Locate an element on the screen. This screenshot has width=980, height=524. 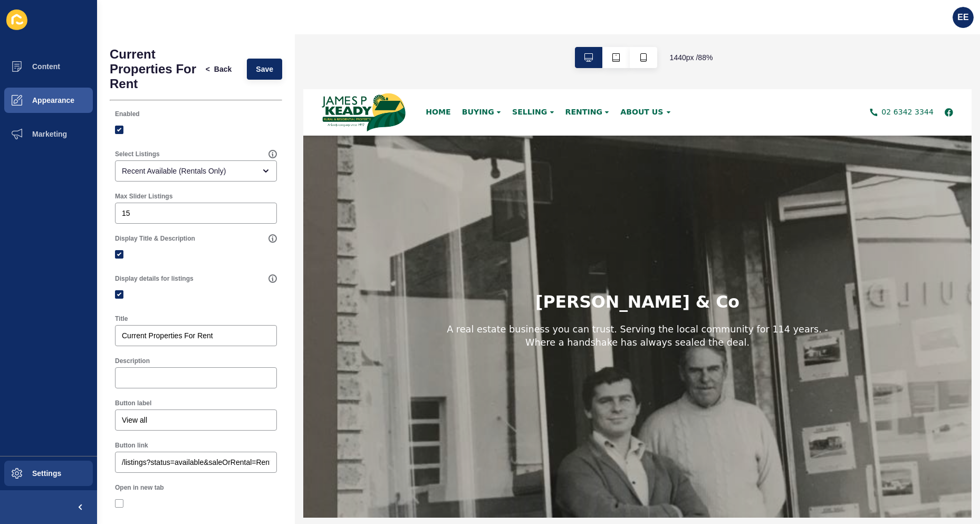
span: ABOUT US is located at coordinates (384, 26).